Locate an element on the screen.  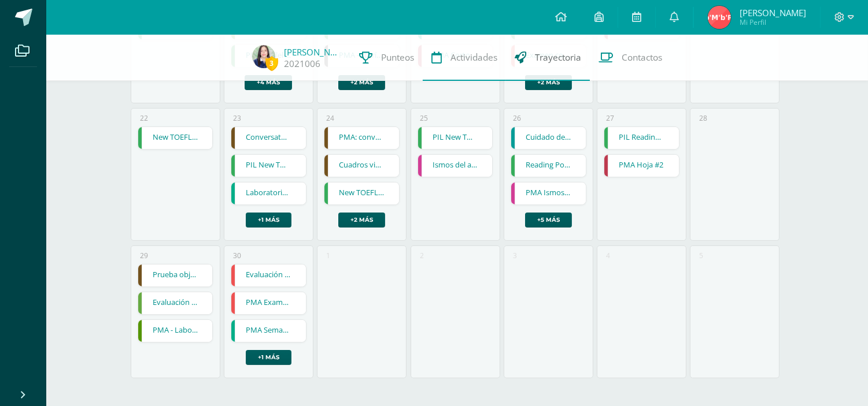
a: New TOEFL: Speaking is located at coordinates (175, 138).